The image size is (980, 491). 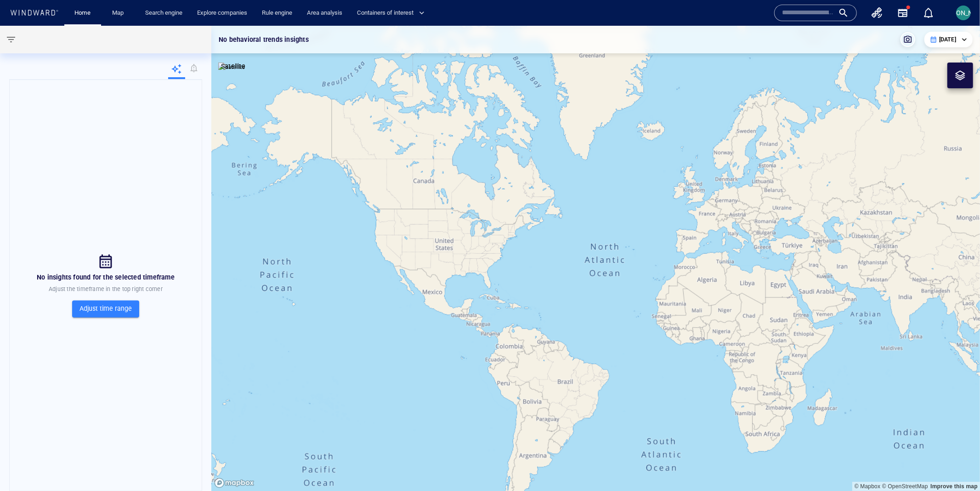 What do you see at coordinates (277, 13) in the screenshot?
I see `button: Rule engine` at bounding box center [277, 13].